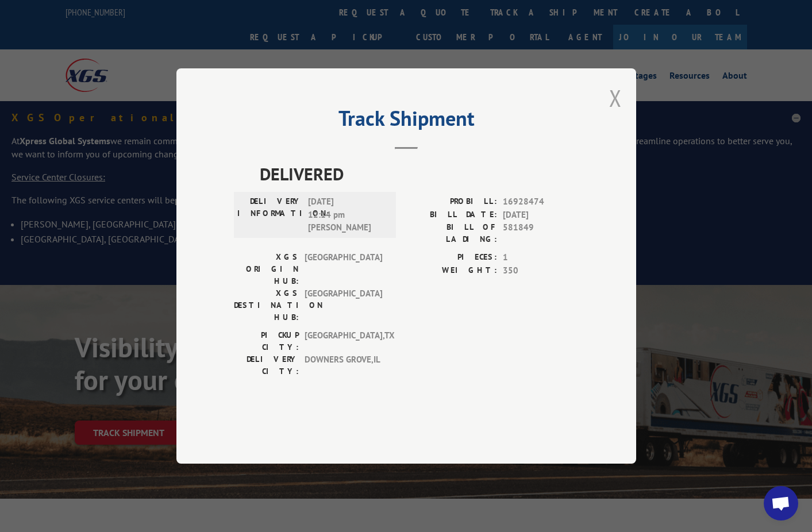 The height and width of the screenshot is (532, 812). I want to click on span: 350, so click(541, 270).